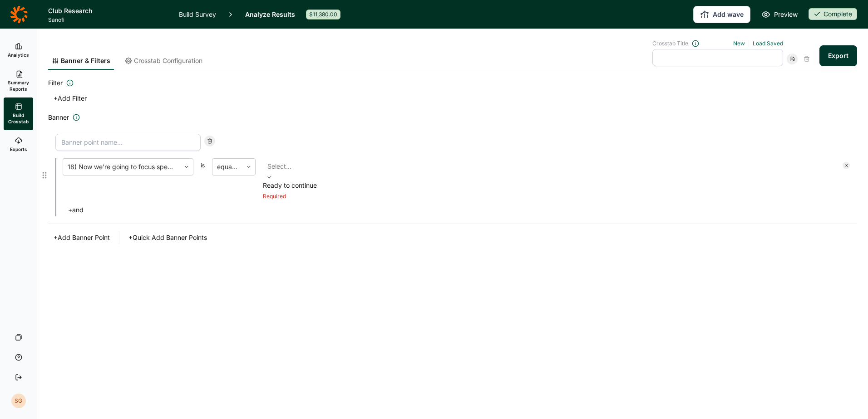 The height and width of the screenshot is (419, 868). What do you see at coordinates (739, 43) in the screenshot?
I see `a: New` at bounding box center [739, 43].